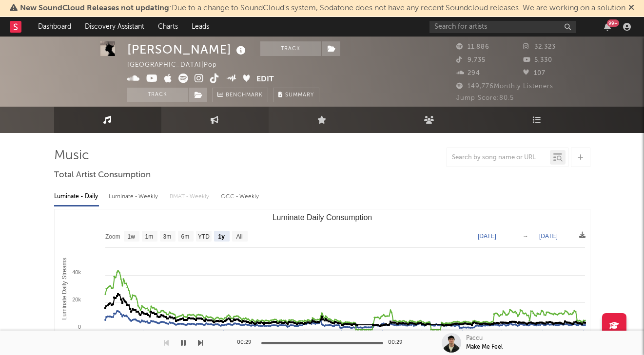  Describe the element at coordinates (115, 27) in the screenshot. I see `a: Discovery Assistant` at that location.